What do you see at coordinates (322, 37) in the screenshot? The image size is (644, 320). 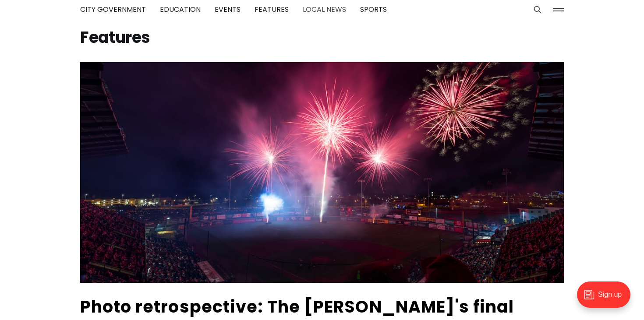 I see `h1: Features` at bounding box center [322, 37].